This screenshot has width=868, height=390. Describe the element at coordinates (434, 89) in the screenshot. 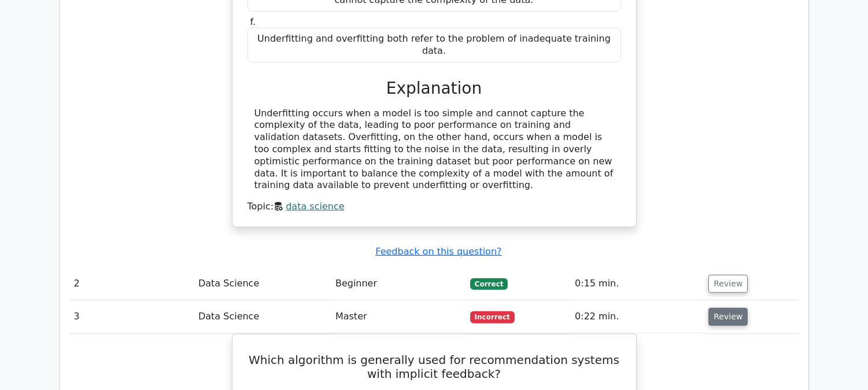

I see `h3: Explanation` at that location.